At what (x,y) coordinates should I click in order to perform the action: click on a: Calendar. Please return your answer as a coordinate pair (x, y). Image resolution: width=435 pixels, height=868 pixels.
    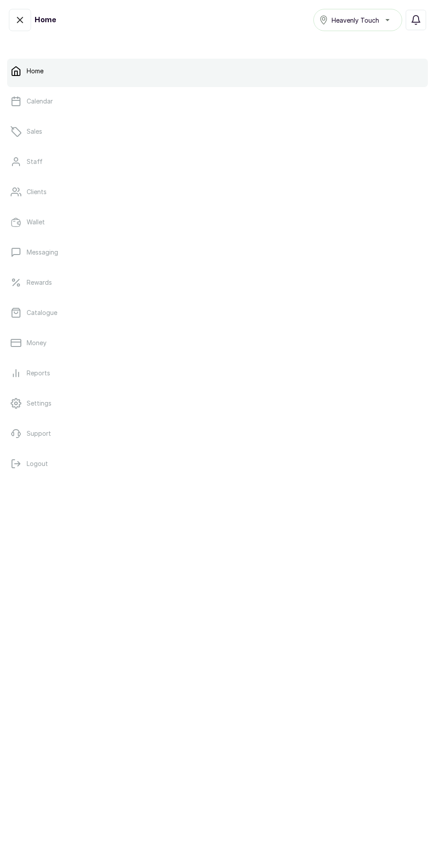
    Looking at the image, I should click on (218, 101).